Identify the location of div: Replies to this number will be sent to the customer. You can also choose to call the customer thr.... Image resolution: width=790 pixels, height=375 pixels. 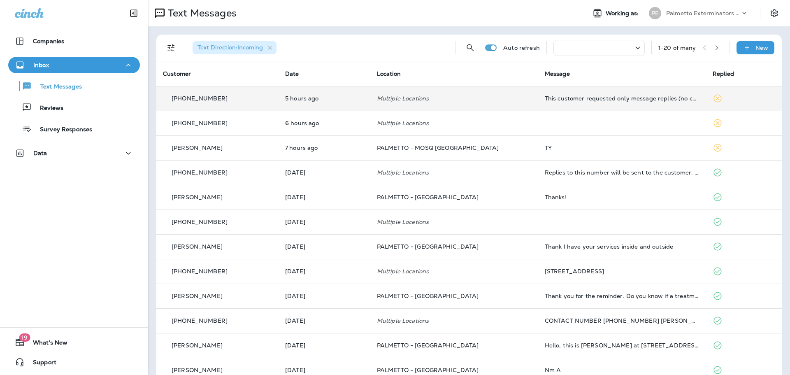
(622, 172).